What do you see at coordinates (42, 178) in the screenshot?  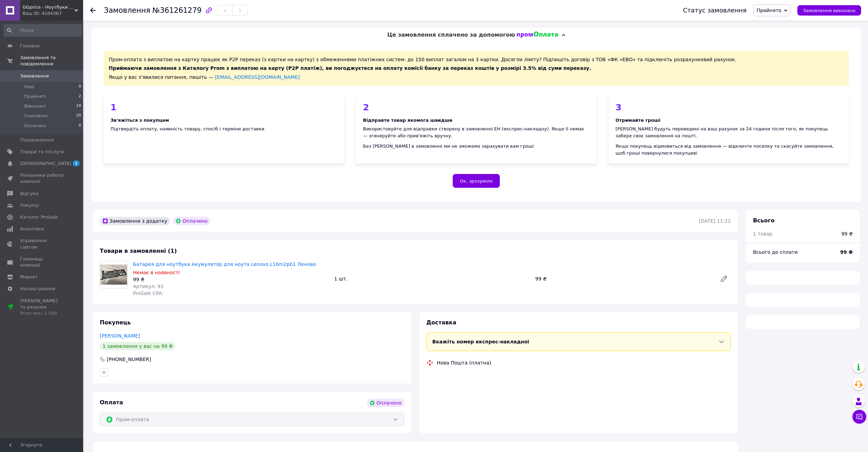 I see `span: Показники роботи компанії` at bounding box center [42, 178].